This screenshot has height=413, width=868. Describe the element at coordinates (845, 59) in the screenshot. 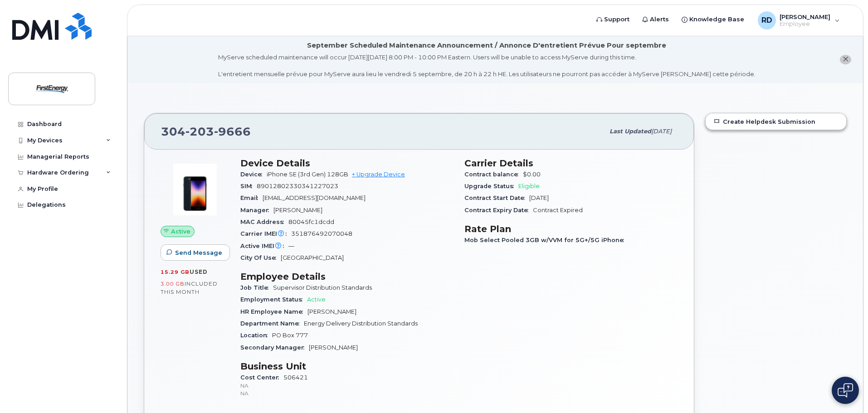

I see `button: close notification` at that location.